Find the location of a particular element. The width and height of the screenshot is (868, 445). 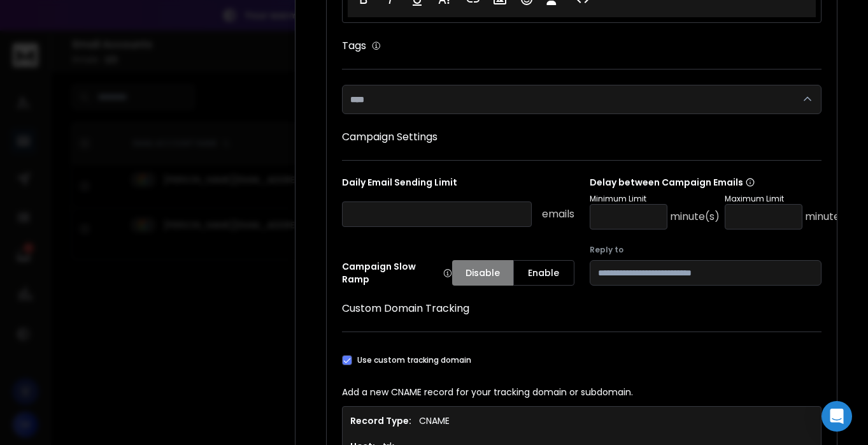

button: Enable is located at coordinates (544, 273).